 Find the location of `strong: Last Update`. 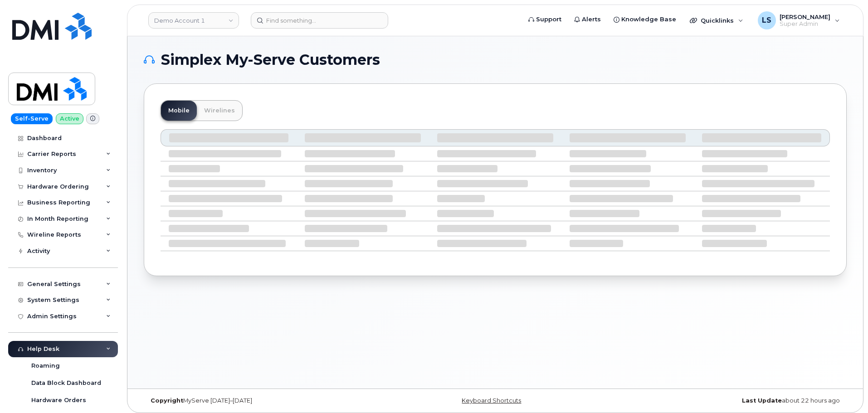

strong: Last Update is located at coordinates (762, 400).